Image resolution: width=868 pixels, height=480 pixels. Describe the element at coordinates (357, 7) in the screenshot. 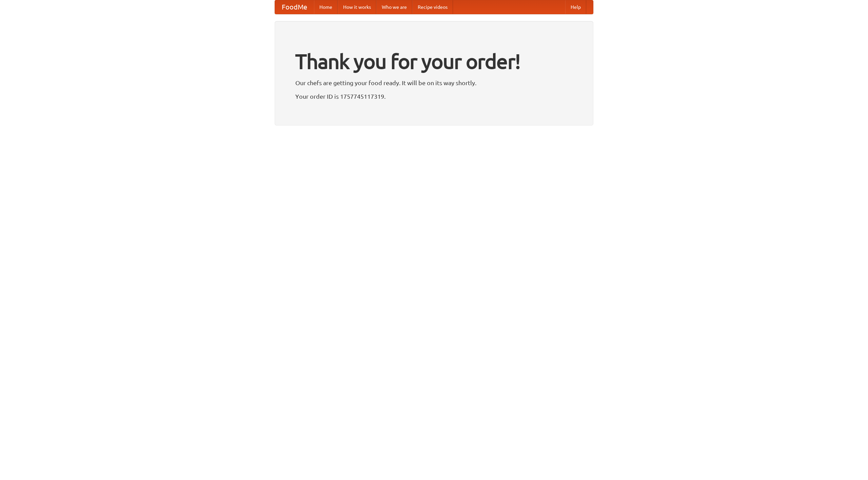

I see `a: How it works` at that location.